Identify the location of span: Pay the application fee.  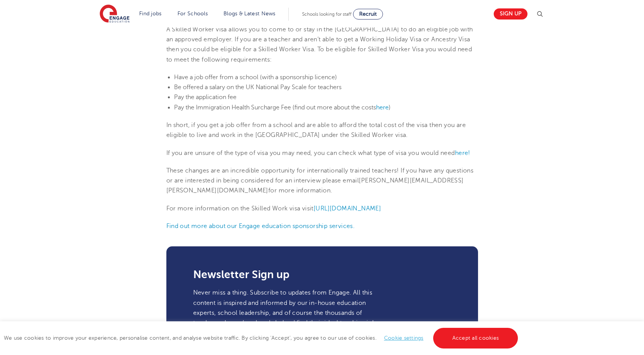
(205, 97).